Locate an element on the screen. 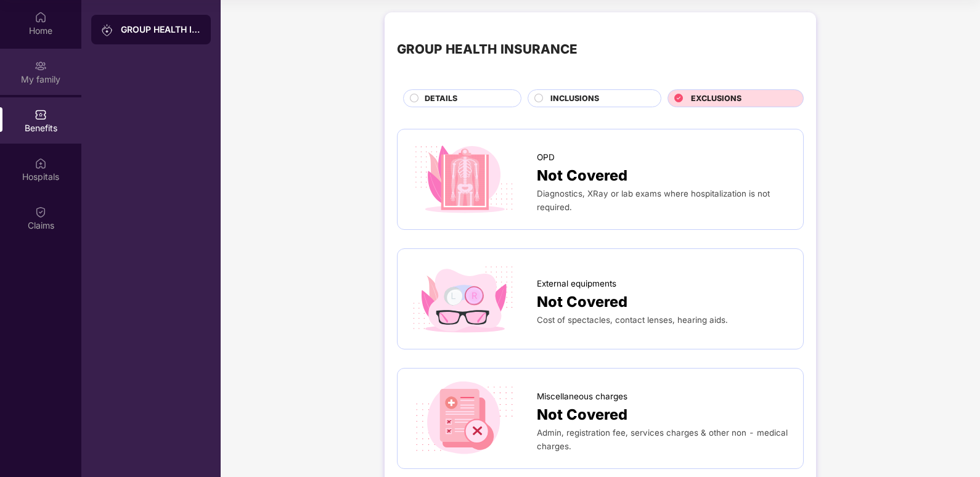 The height and width of the screenshot is (477, 980). img: svg+xml;base64,PHN2ZyBpZD0iSG9tZSIgeG1sbnM9Imh0dHA6Ly93d3cudzMub3JnLzIwMDAvc3ZnIiB3aWR0aD0iMjAiIG... is located at coordinates (41, 17).